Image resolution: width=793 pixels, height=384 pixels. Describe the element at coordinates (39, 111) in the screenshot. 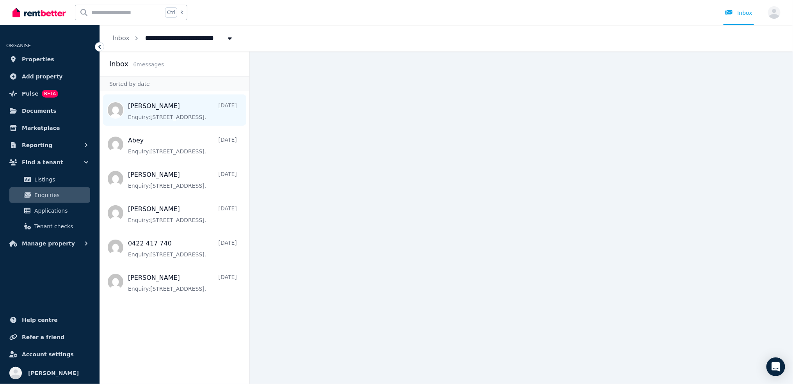

I see `span: Documents` at that location.